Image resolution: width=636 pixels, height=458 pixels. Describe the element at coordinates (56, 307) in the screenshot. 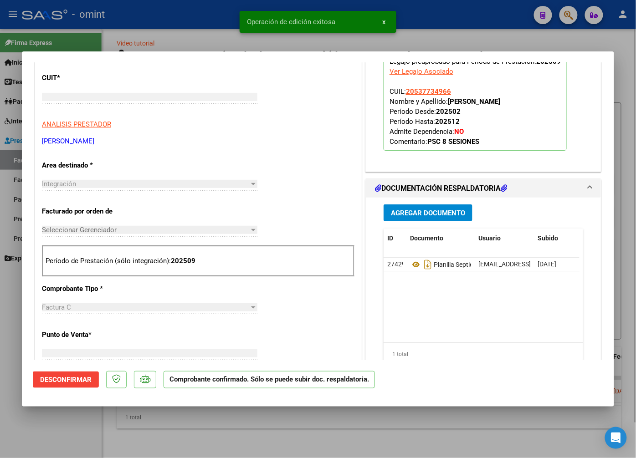

I see `span: Factura C` at that location.